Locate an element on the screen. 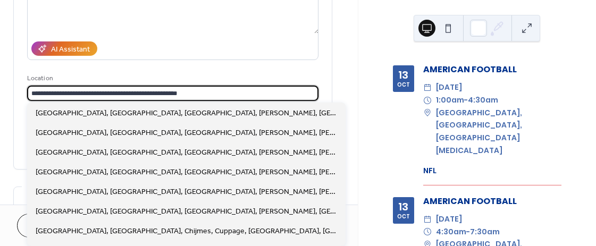  div: Location is located at coordinates (172, 78).